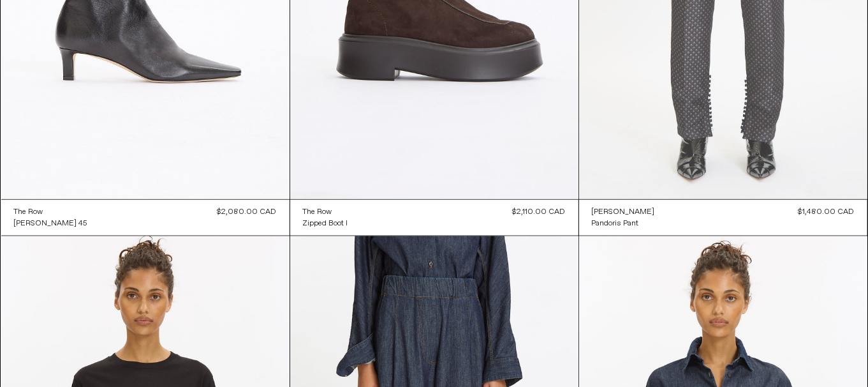 The image size is (868, 387). What do you see at coordinates (827, 212) in the screenshot?
I see `div: $1,480.00 CAD` at bounding box center [827, 212].